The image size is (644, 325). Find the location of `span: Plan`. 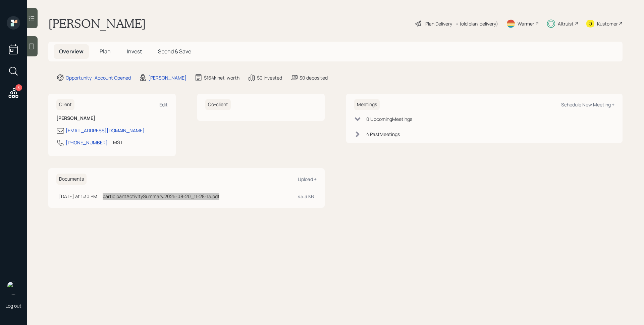

span: Plan is located at coordinates (105, 52).